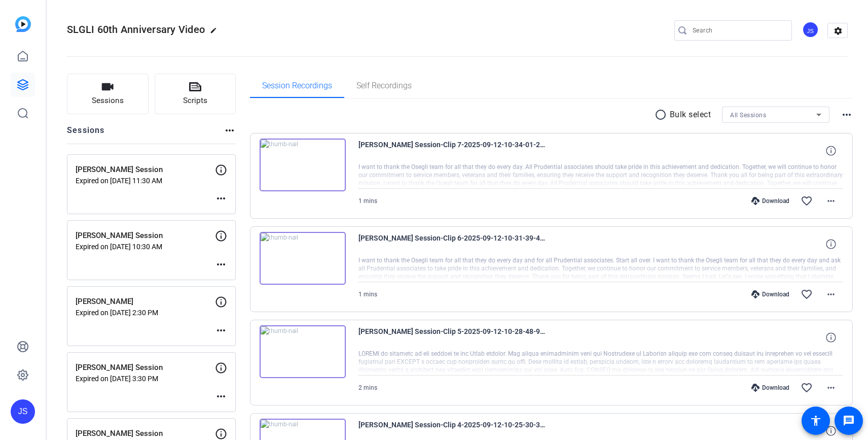 This screenshot has width=868, height=440. What do you see at coordinates (107, 100) in the screenshot?
I see `span: Sessions` at bounding box center [107, 100].